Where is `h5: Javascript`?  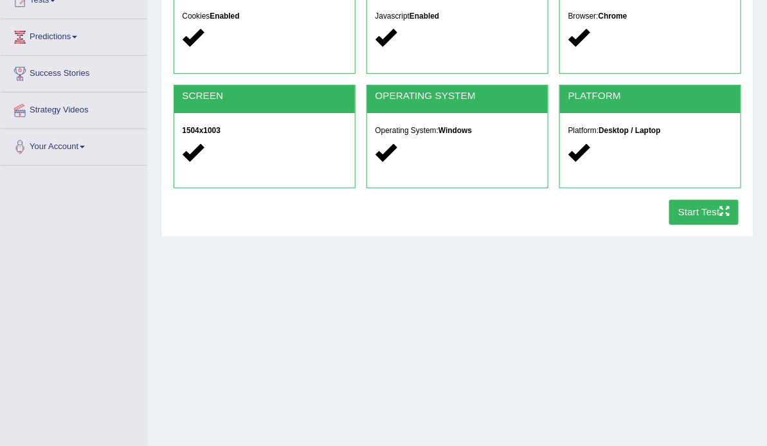 h5: Javascript is located at coordinates (458, 16).